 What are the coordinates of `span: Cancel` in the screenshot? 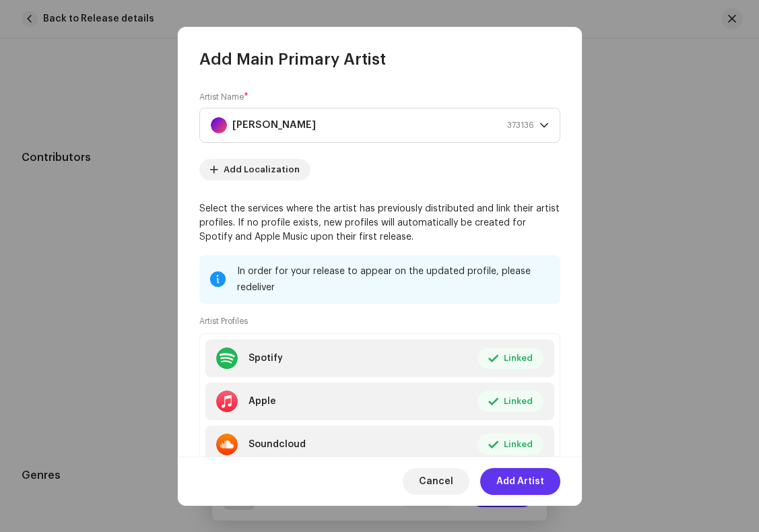 It's located at (436, 481).